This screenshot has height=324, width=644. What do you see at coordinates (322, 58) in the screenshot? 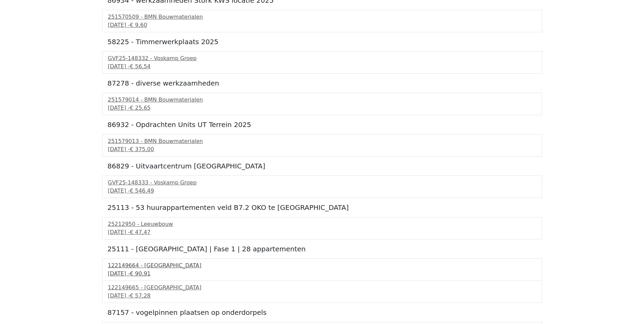
I see `div: GVF25-148332 - Voskamp Groep` at bounding box center [322, 58].